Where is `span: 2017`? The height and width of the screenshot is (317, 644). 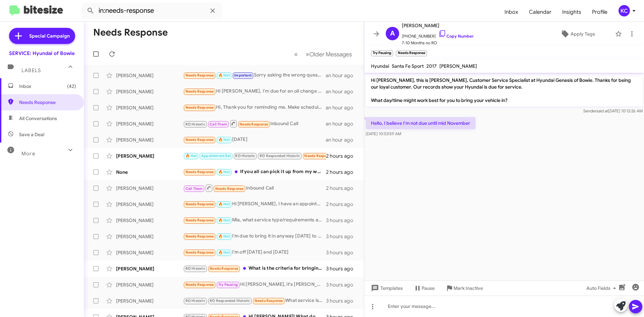
span: 2017 is located at coordinates (431, 66).